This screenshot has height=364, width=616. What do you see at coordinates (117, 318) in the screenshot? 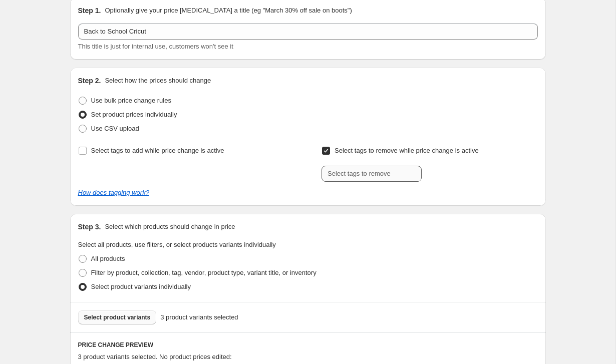
I see `span: Select product variants` at bounding box center [117, 318].